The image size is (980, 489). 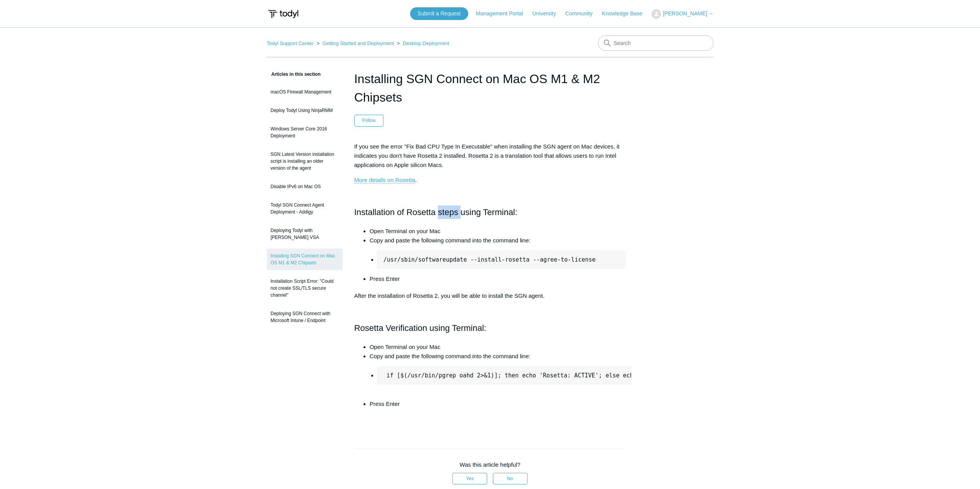 I want to click on pre: /usr/sbin/softwareupdate --install-rosetta --agree-to-license, so click(x=502, y=259).